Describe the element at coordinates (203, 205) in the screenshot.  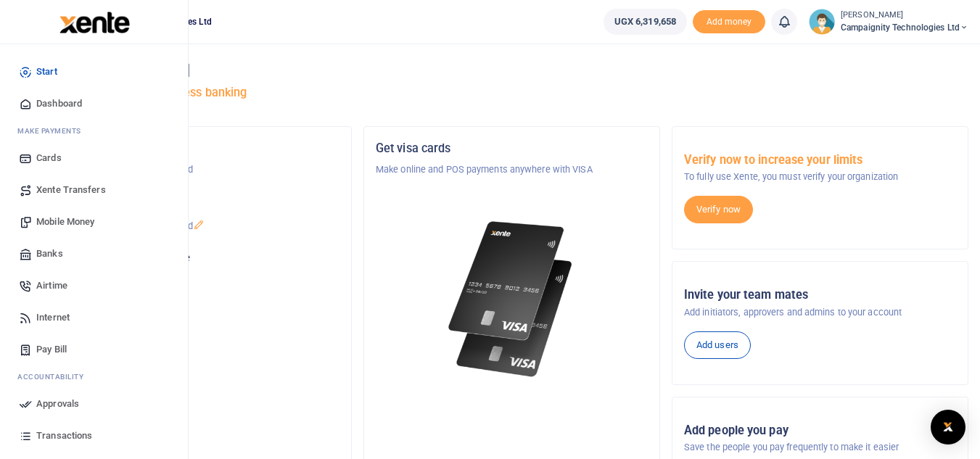
I see `h5: Account` at that location.